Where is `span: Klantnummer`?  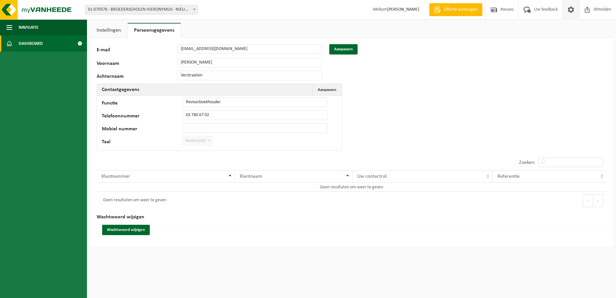
span: Klantnummer is located at coordinates (116, 176).